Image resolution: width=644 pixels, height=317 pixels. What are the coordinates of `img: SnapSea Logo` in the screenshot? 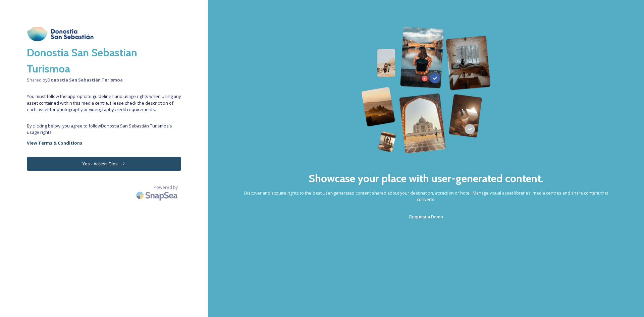 It's located at (157, 195).